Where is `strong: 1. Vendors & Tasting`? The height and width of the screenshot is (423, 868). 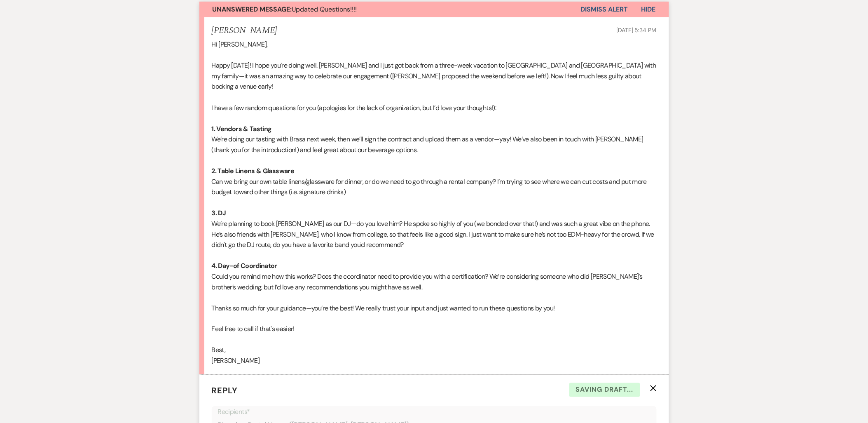
strong: 1. Vendors & Tasting is located at coordinates (242, 129).